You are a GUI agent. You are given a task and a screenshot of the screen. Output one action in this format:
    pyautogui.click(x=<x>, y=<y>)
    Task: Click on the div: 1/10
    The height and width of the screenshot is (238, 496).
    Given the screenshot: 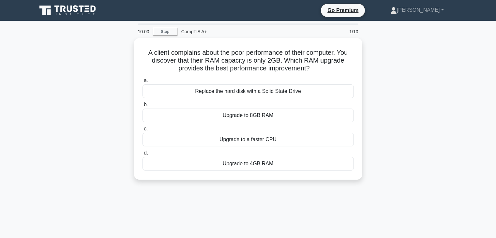 What is the action you would take?
    pyautogui.click(x=343, y=32)
    